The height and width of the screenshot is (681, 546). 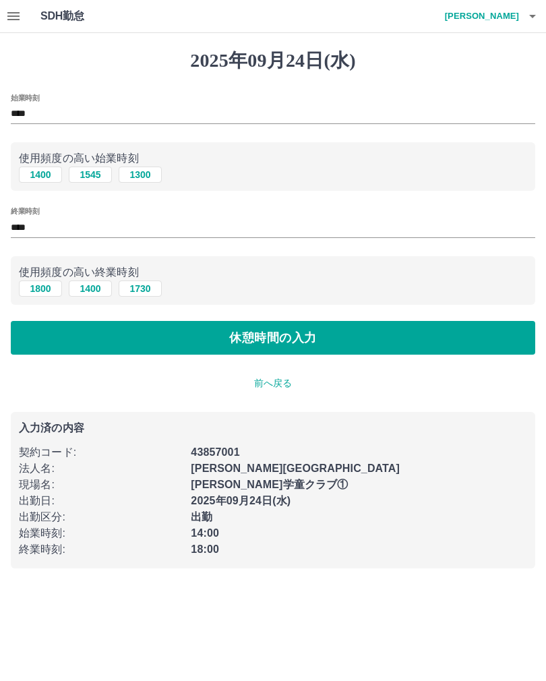 What do you see at coordinates (100, 453) in the screenshot?
I see `p: 契約コード :` at bounding box center [100, 453].